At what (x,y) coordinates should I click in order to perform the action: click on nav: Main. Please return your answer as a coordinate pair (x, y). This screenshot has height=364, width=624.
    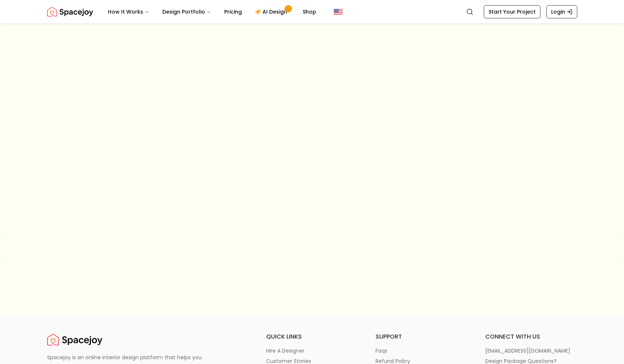
    Looking at the image, I should click on (212, 12).